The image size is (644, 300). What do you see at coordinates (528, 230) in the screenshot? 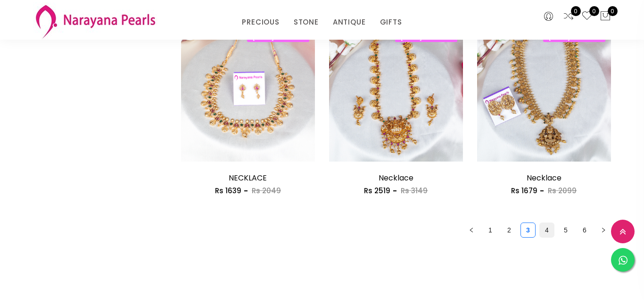
I see `li: 3` at bounding box center [528, 230].